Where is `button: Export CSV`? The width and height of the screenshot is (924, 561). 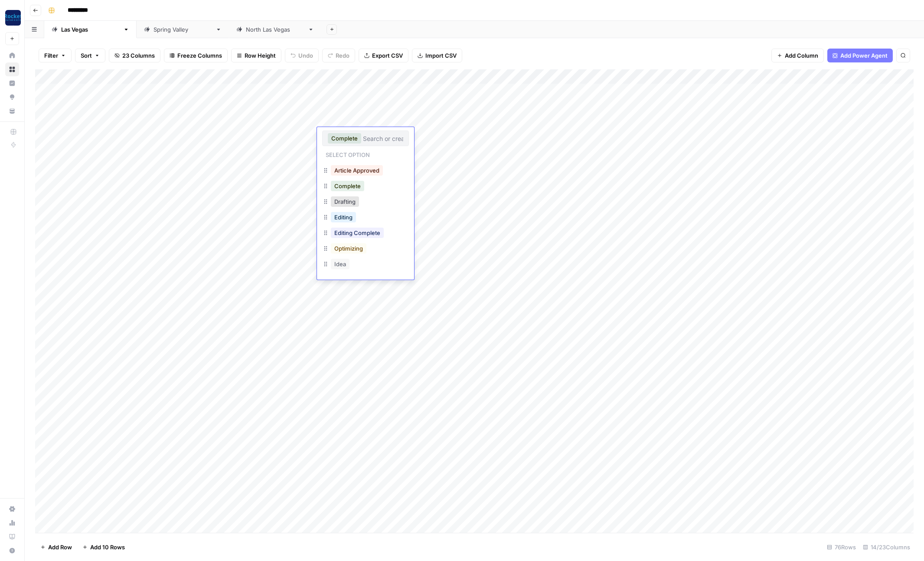
button: Export CSV is located at coordinates (383, 55).